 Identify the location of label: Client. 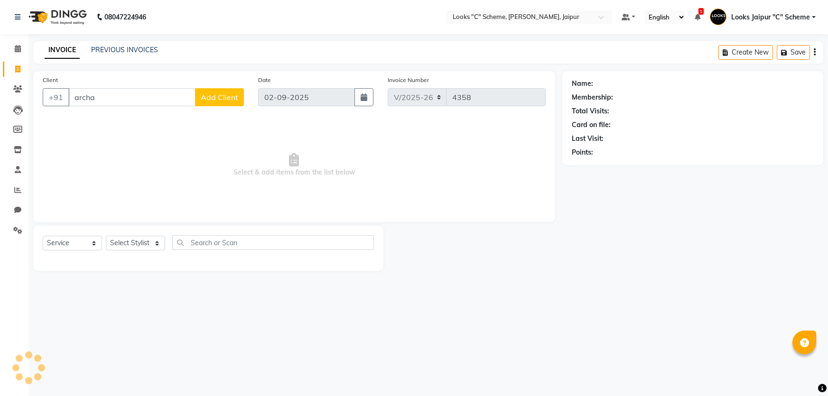
(50, 80).